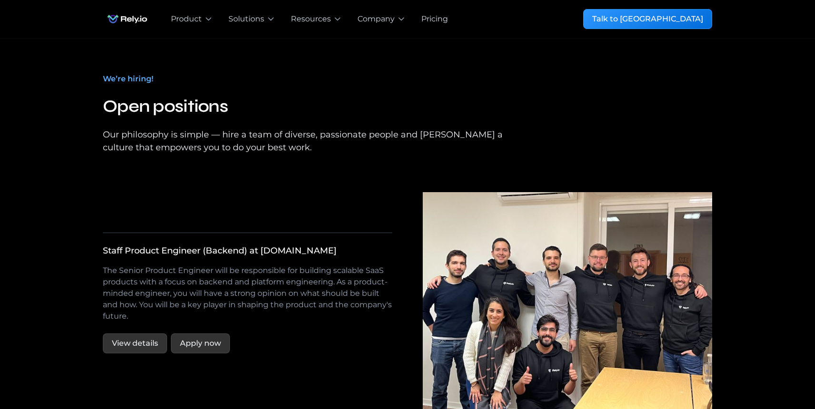 The image size is (815, 409). What do you see at coordinates (200, 344) in the screenshot?
I see `div: Apply now` at bounding box center [200, 344].